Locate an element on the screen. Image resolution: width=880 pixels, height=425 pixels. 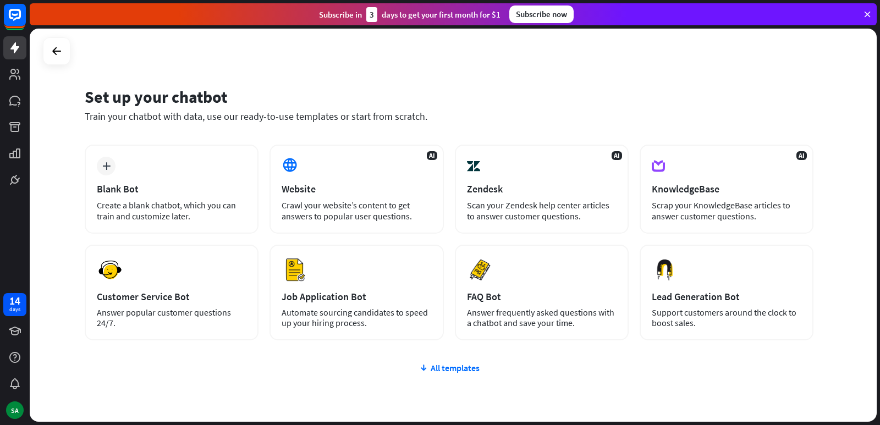
div: 14 is located at coordinates (15, 301).